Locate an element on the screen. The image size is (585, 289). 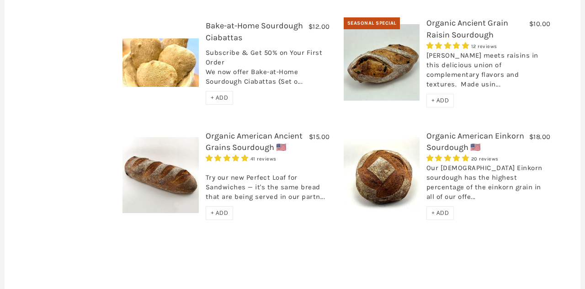
span: $18.00 is located at coordinates (539, 137).